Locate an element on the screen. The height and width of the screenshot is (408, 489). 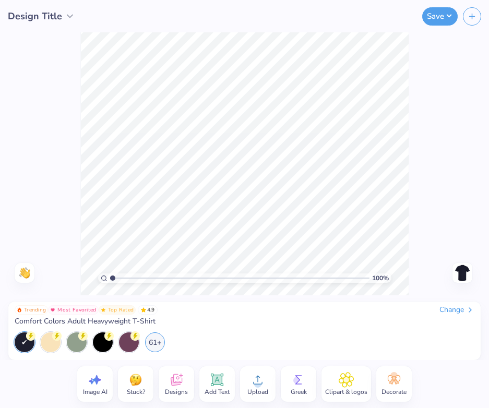
span: Greek is located at coordinates (298, 392).